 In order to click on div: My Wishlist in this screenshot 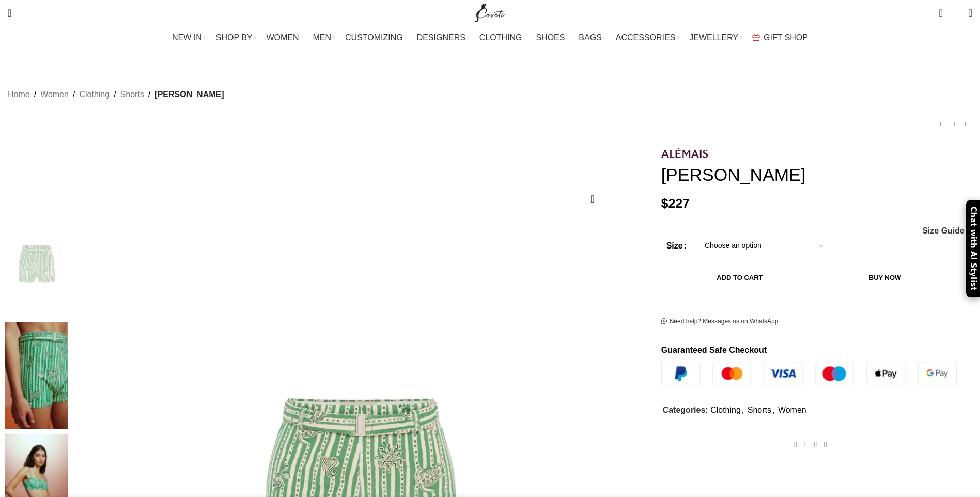, I will do `click(956, 13)`.